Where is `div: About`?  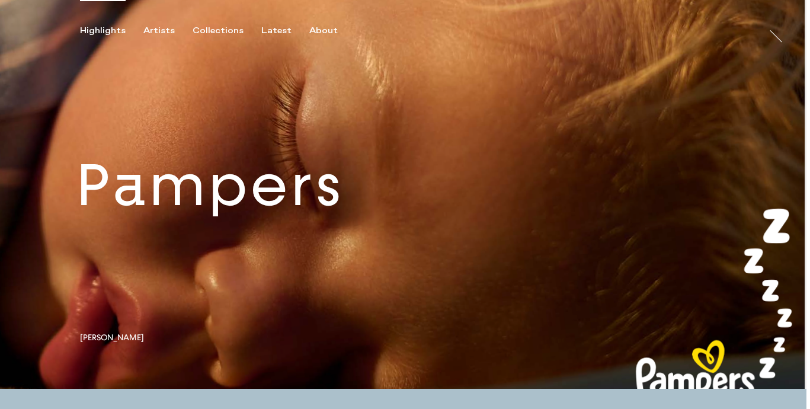
div: About is located at coordinates (323, 31).